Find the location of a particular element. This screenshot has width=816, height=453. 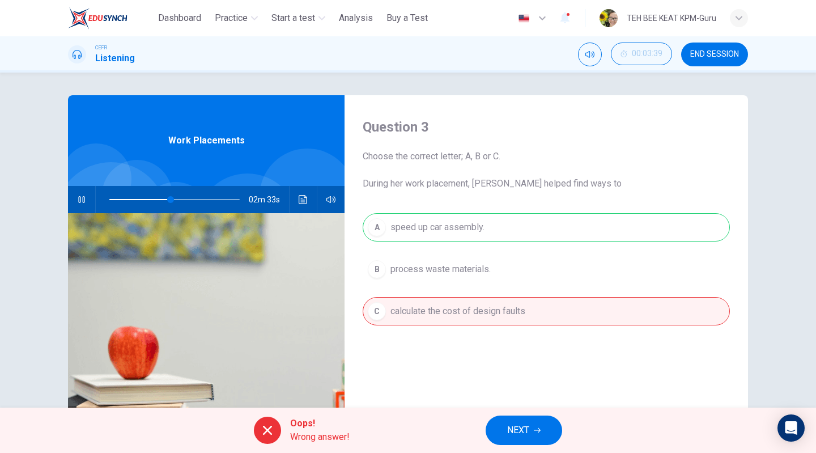

span: 02m 33s is located at coordinates (268, 199).